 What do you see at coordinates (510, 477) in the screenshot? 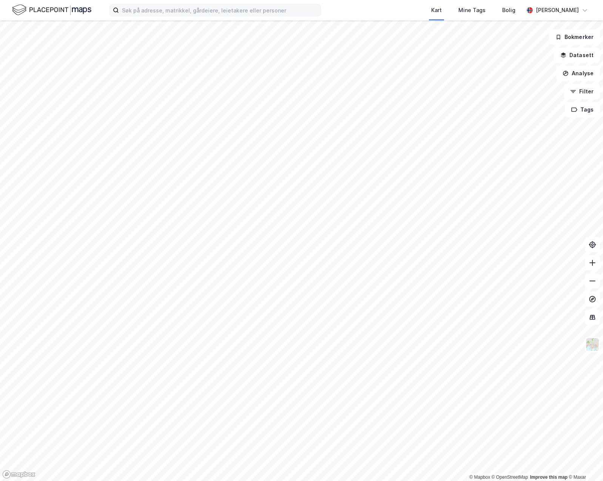
I see `a: OpenStreetMap` at bounding box center [510, 477].